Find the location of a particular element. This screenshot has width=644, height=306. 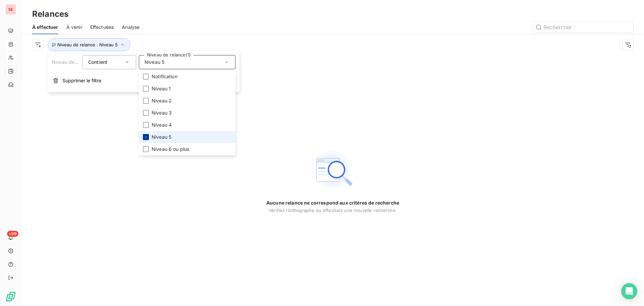

span: Niveau 1 is located at coordinates (161, 89).